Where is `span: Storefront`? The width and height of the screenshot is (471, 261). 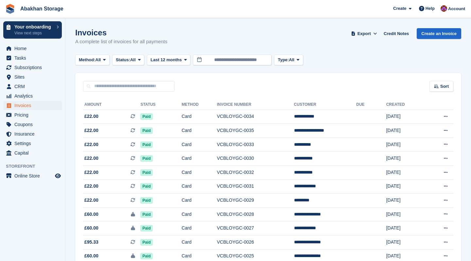 span: Storefront is located at coordinates (35, 166).